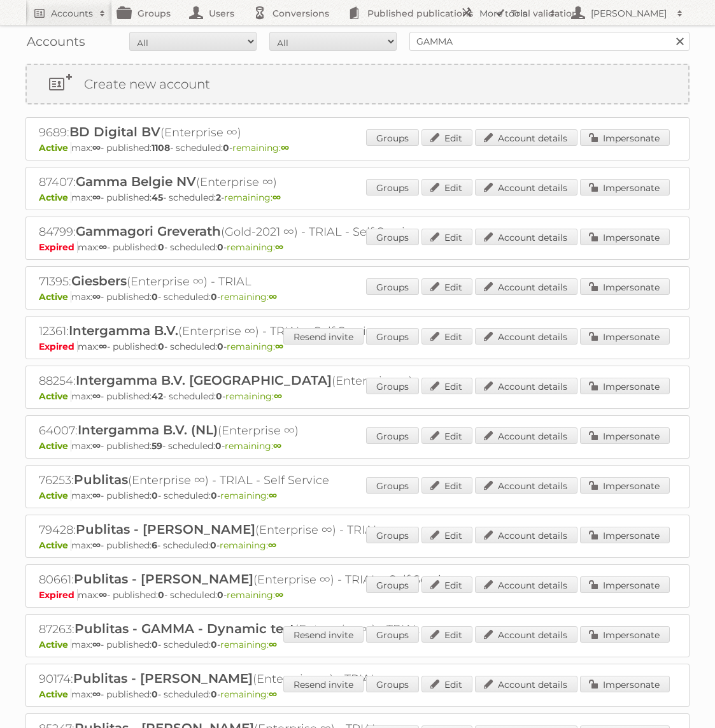 The image size is (715, 728). What do you see at coordinates (262, 133) in the screenshot?
I see `h2: 9689: (Enterprise ∞)` at bounding box center [262, 133].